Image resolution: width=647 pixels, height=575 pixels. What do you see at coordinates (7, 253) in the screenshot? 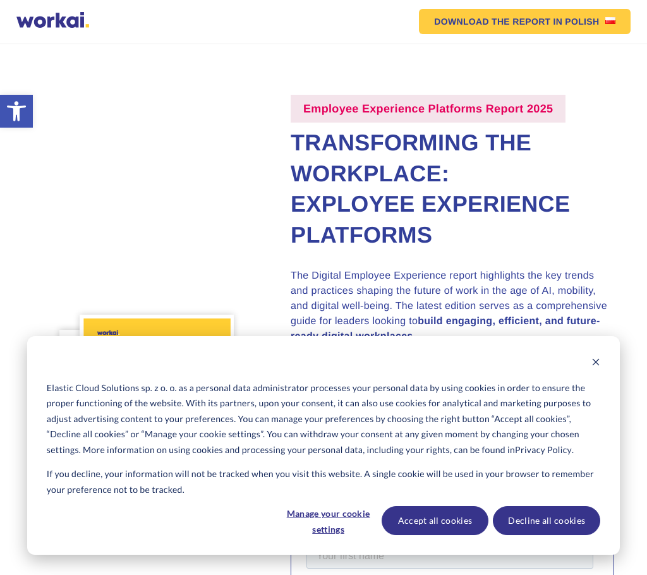
I see `input: email messages*` at bounding box center [7, 253].